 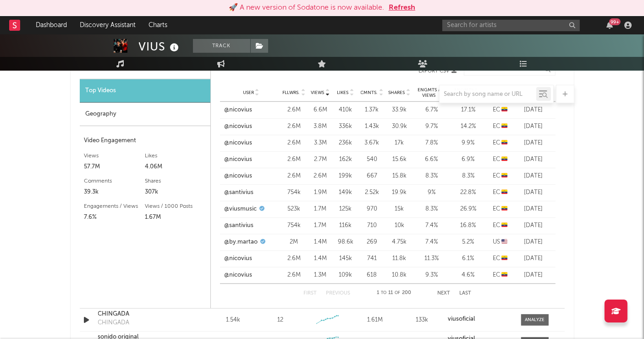 I want to click on div: 336k, so click(x=346, y=127).